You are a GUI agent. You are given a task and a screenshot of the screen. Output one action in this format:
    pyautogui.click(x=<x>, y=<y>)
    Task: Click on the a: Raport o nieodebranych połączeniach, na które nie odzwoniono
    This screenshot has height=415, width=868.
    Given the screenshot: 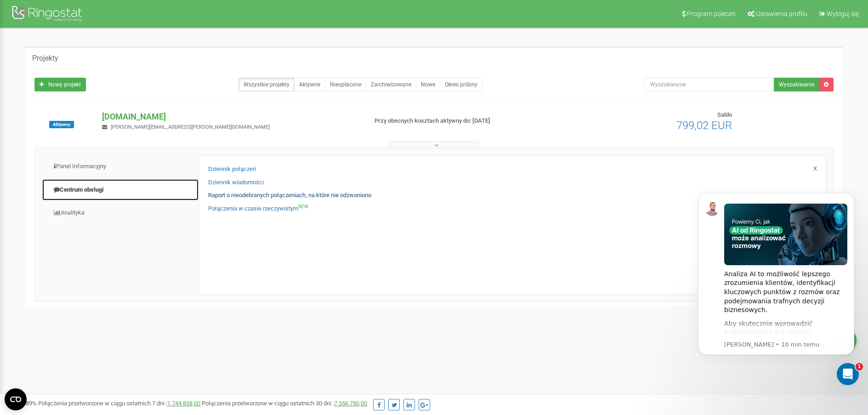 What is the action you would take?
    pyautogui.click(x=289, y=195)
    